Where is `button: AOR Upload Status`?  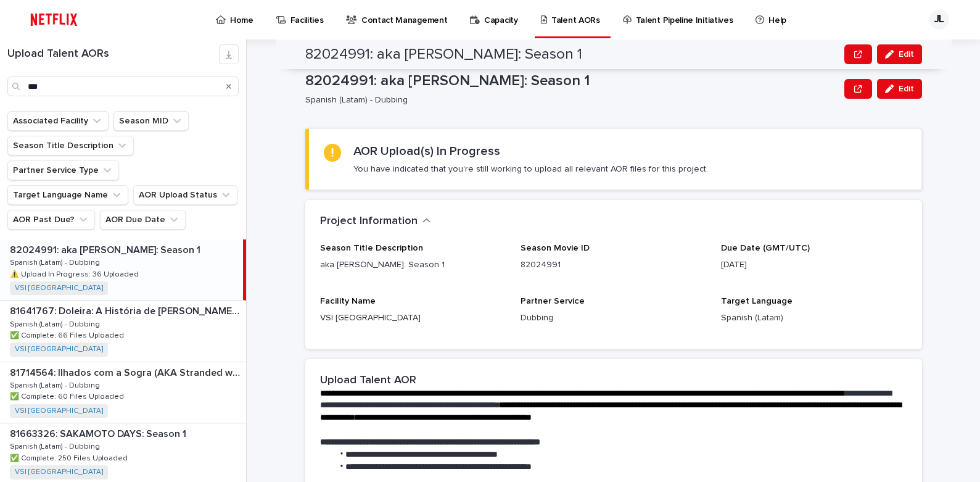 button: AOR Upload Status is located at coordinates (185, 195).